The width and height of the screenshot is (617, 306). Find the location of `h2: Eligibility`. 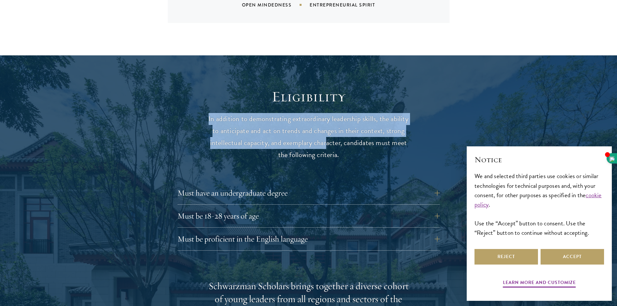

h2: Eligibility is located at coordinates (309, 97).